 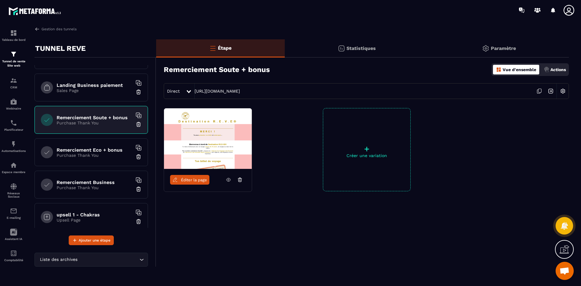 I want to click on p: Assistant IA, so click(x=14, y=239).